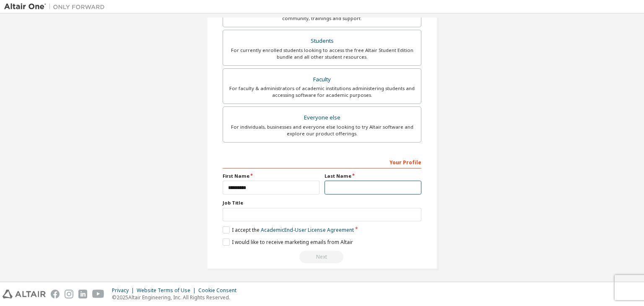 Image resolution: width=644 pixels, height=306 pixels. I want to click on div: For currently enrolled students looking to access the free Altair Student Edition bundle and all ..., so click(322, 54).